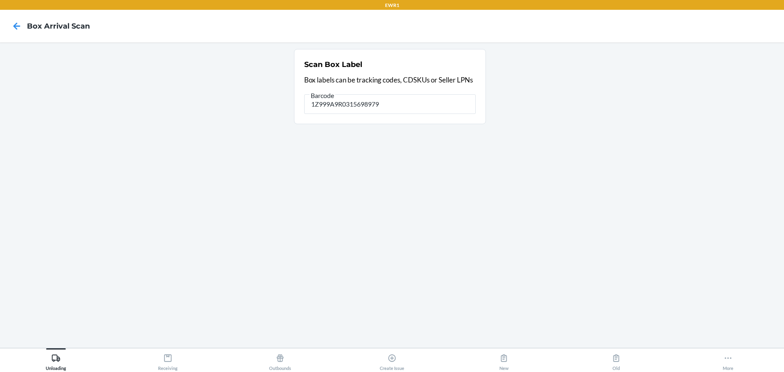 The image size is (784, 372). I want to click on p: Box labels can be tracking codes, CDSKUs or Seller LPNs, so click(390, 80).